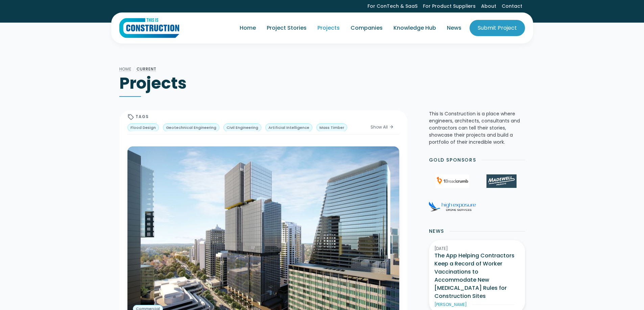 The image size is (644, 310). Describe the element at coordinates (288, 128) in the screenshot. I see `a: Artificial Intelligence` at that location.